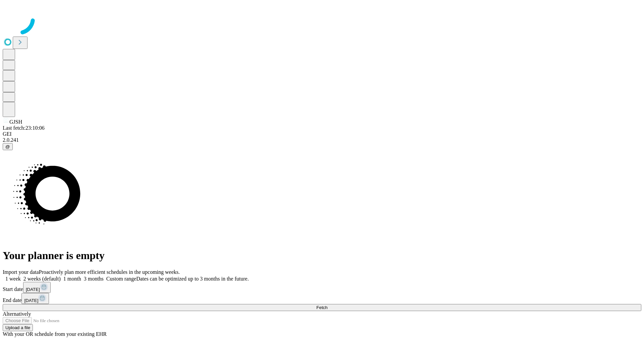 The height and width of the screenshot is (362, 644). What do you see at coordinates (322, 307) in the screenshot?
I see `button: Fetch` at bounding box center [322, 307].